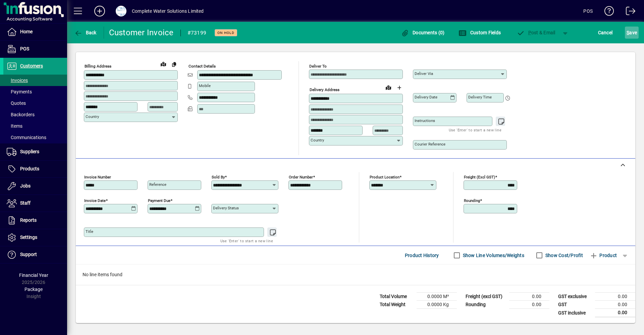 The width and height of the screenshot is (644, 335). What do you see at coordinates (26, 32) in the screenshot?
I see `span: Home` at bounding box center [26, 32].